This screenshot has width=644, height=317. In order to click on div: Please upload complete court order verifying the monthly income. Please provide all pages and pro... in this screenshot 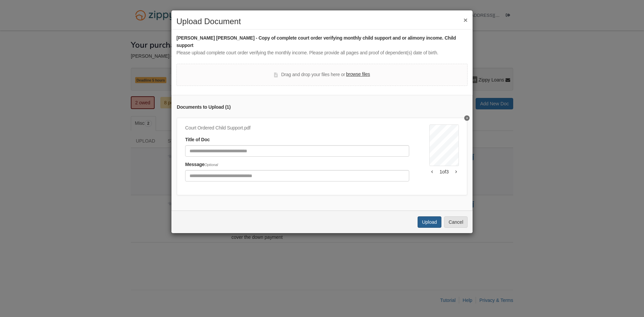, I will do `click(322, 53)`.